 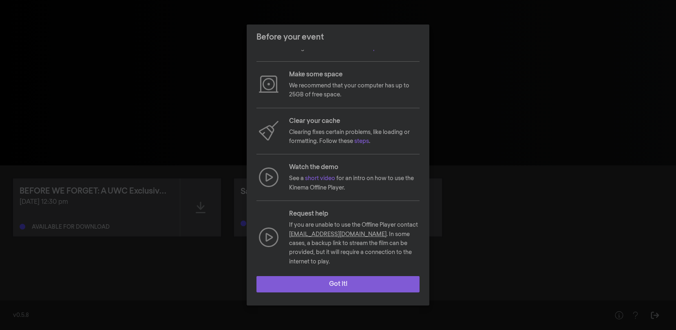 What do you see at coordinates (355, 75) in the screenshot?
I see `p: Make some space` at bounding box center [355, 75].